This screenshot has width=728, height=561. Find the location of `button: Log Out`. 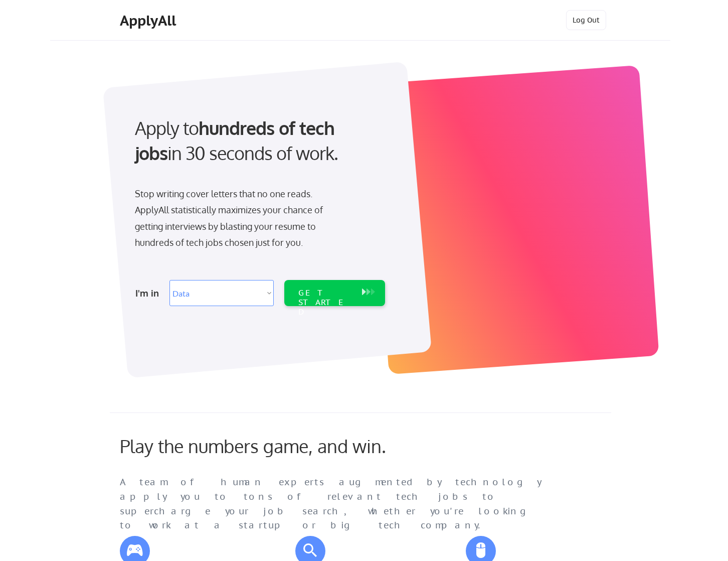

button: Log Out is located at coordinates (586, 20).